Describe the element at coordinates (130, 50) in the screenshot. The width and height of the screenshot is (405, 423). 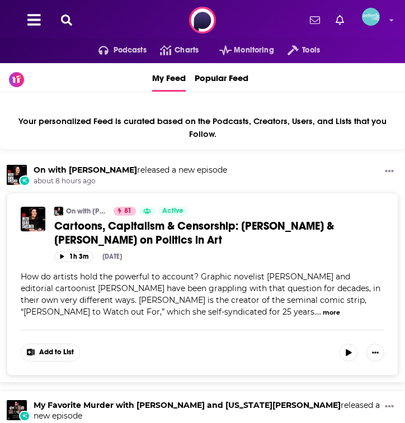
I see `span: Podcasts` at that location.